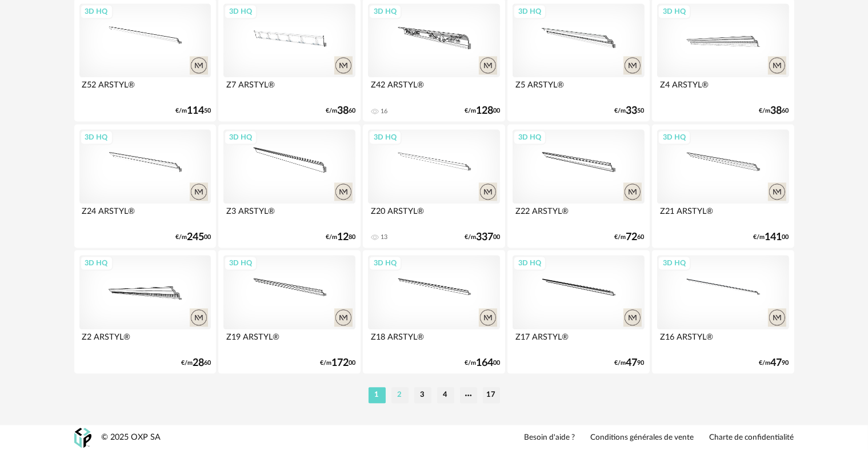 Image resolution: width=868 pixels, height=450 pixels. Describe the element at coordinates (578, 89) in the screenshot. I see `div: Z5 ARSTYL®` at that location.